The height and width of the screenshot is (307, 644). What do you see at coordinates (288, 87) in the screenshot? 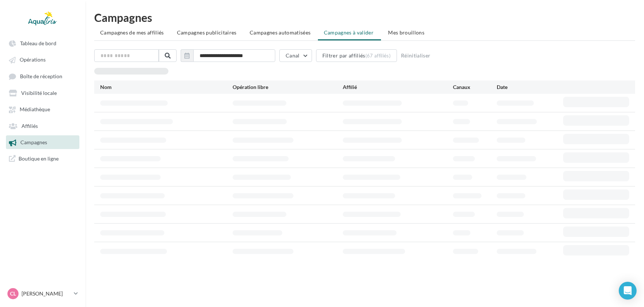
I see `div: Opération libre` at bounding box center [288, 87].